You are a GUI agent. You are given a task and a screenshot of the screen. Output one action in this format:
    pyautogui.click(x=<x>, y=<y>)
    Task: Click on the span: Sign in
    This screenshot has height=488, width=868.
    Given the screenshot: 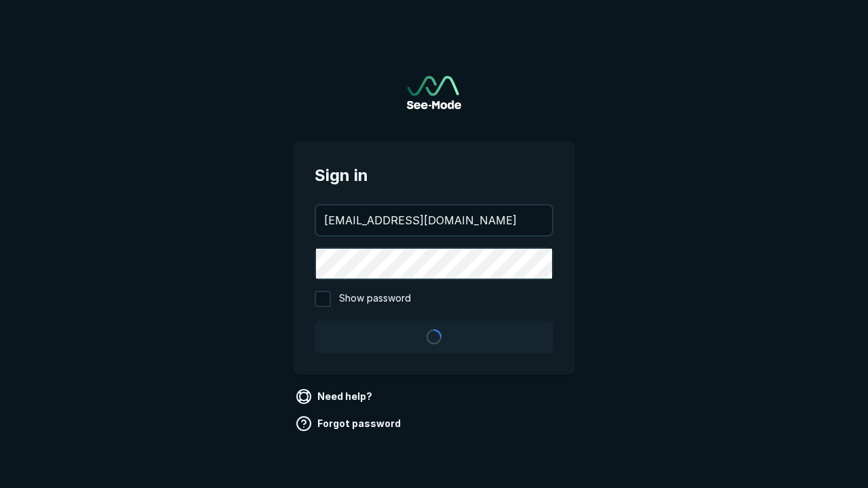 What is the action you would take?
    pyautogui.click(x=434, y=176)
    